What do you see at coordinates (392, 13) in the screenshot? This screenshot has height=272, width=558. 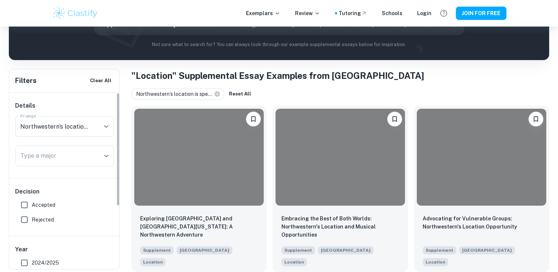 I see `a: Schools` at bounding box center [392, 13].